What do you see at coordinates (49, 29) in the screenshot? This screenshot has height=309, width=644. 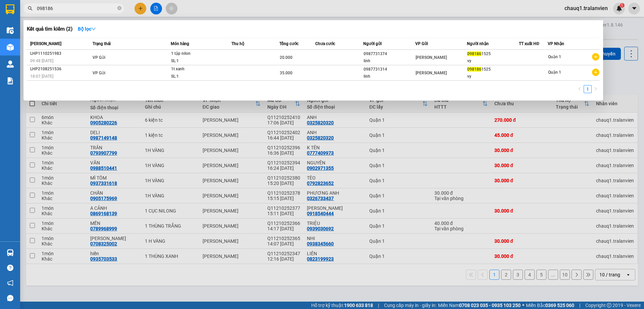 I see `h3: Kết quả tìm kiếm ( 2 )` at bounding box center [49, 29].